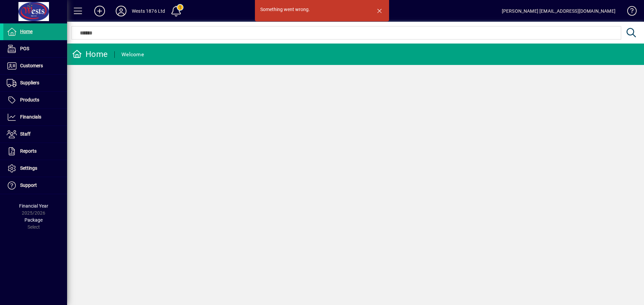 This screenshot has height=305, width=644. What do you see at coordinates (100, 11) in the screenshot?
I see `button: Add` at bounding box center [100, 11].